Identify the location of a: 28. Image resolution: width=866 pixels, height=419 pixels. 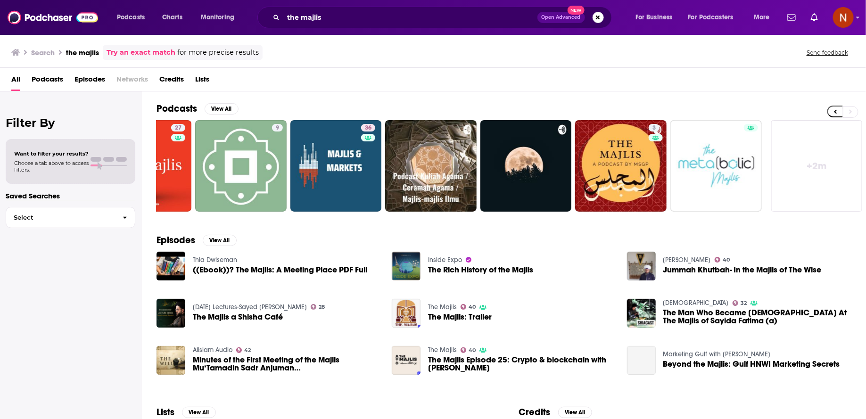
(318, 307).